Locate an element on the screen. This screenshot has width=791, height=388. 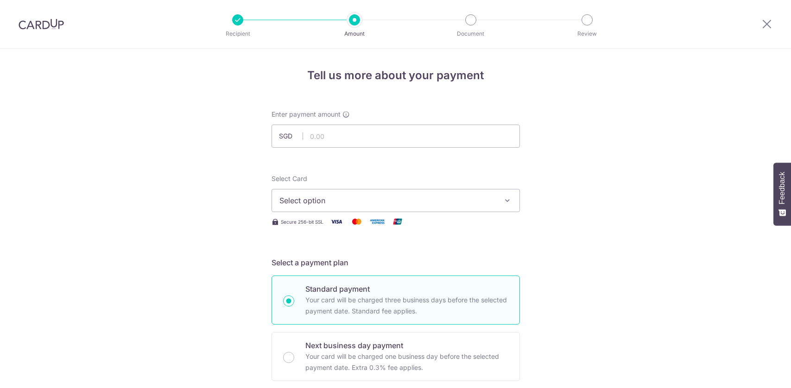
p: Recipient is located at coordinates (238, 34).